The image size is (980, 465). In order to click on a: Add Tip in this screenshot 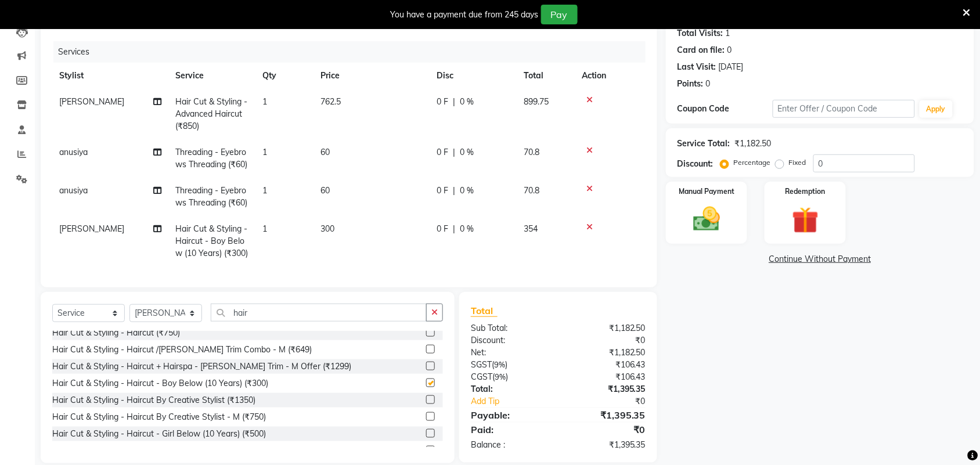, I will do `click(518, 401)`.